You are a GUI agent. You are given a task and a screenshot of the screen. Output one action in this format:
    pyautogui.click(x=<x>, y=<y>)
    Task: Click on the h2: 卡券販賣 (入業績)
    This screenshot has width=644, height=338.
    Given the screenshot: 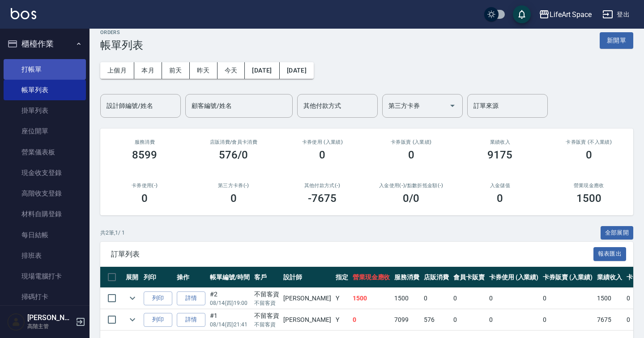 What is the action you would take?
    pyautogui.click(x=411, y=142)
    